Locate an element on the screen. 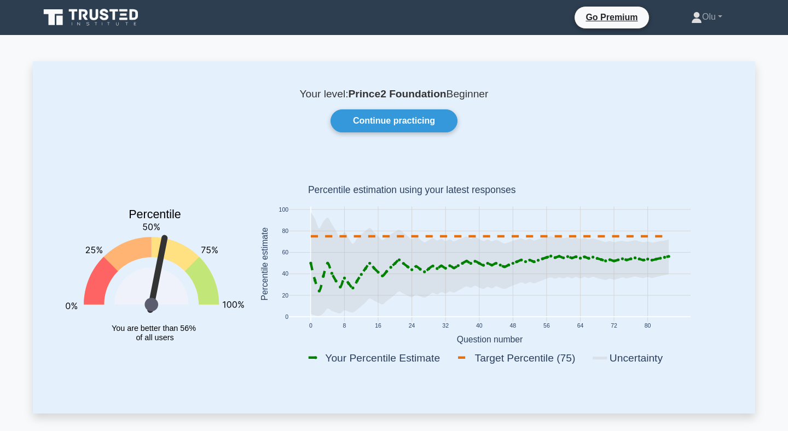 The image size is (788, 431). text: Question number is located at coordinates (490, 339).